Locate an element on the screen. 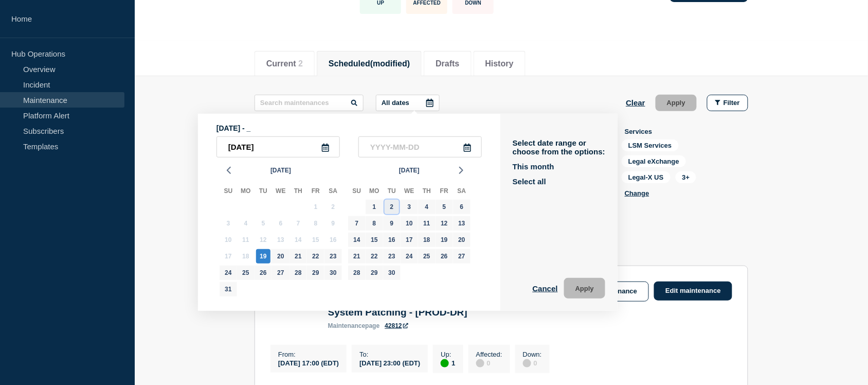 The width and height of the screenshot is (868, 385). div: Monday, Aug 11, 2025 is located at coordinates (246, 240).